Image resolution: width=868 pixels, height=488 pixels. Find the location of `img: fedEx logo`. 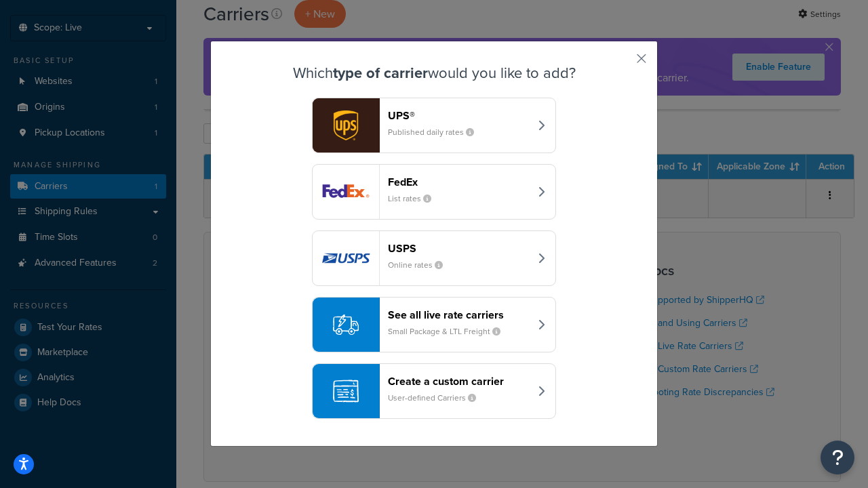

img: fedEx logo is located at coordinates (346, 192).